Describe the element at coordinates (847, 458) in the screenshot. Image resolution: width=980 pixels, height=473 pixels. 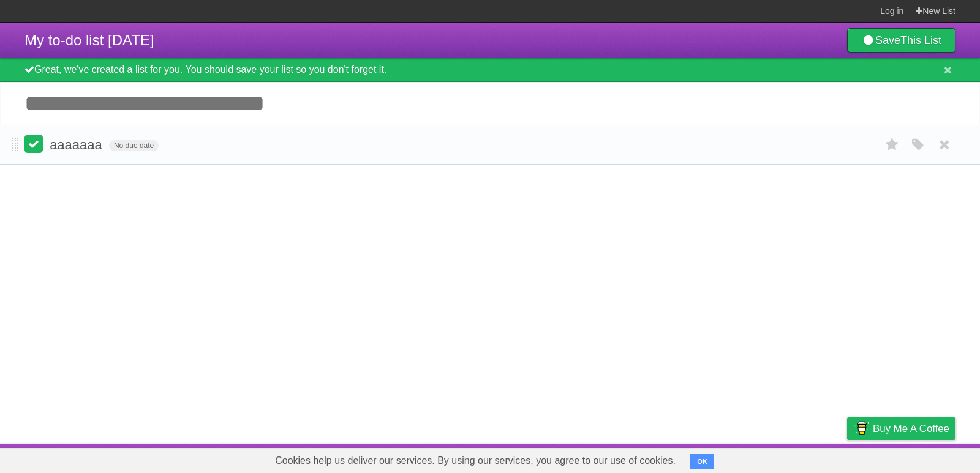
I see `a: Privacy` at that location.